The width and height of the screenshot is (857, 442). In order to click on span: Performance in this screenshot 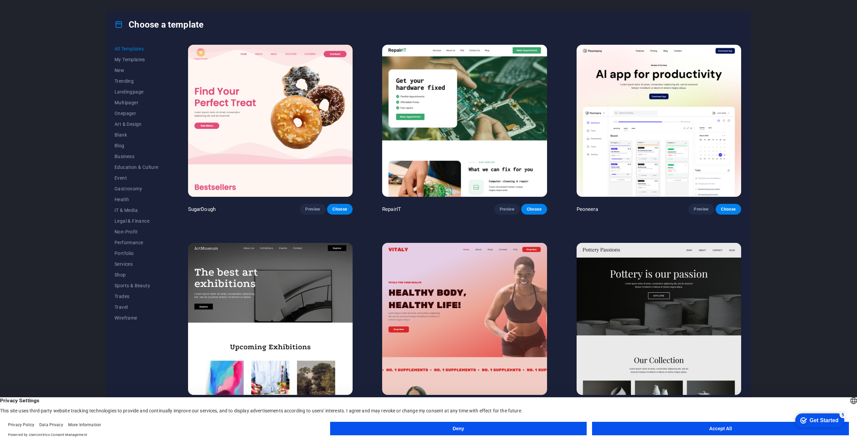, I will do `click(136, 242)`.